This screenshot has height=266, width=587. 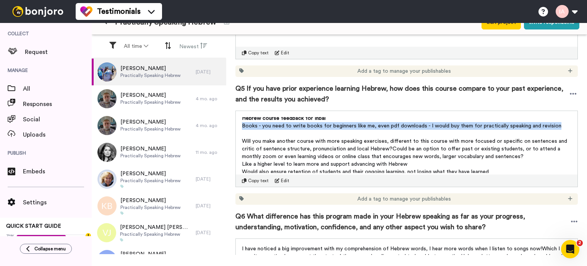 What do you see at coordinates (400, 94) in the screenshot?
I see `nr-sentence: Q5 If you have prior experience learning Hebrew, how does this course compare to your past experi...` at bounding box center [400, 94].